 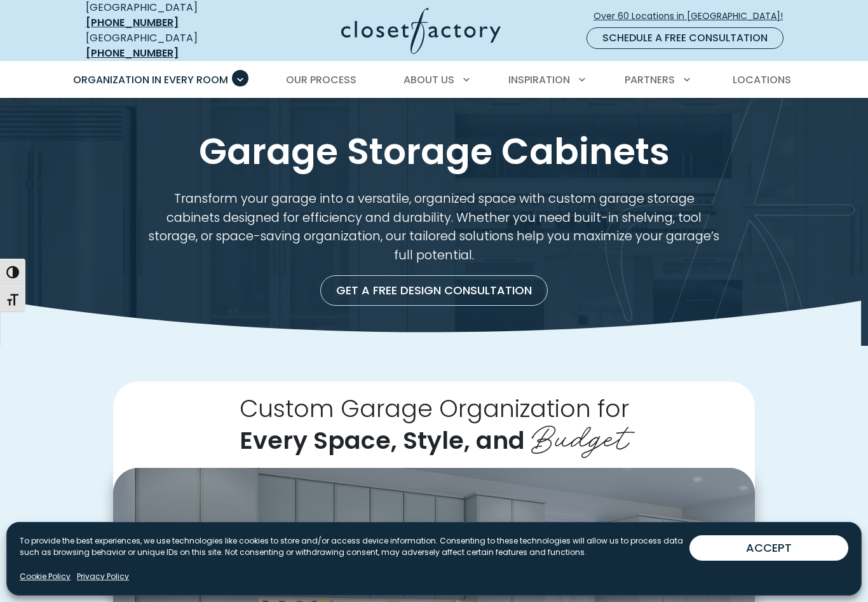 What do you see at coordinates (769, 548) in the screenshot?
I see `button: ACCEPT` at bounding box center [769, 548].